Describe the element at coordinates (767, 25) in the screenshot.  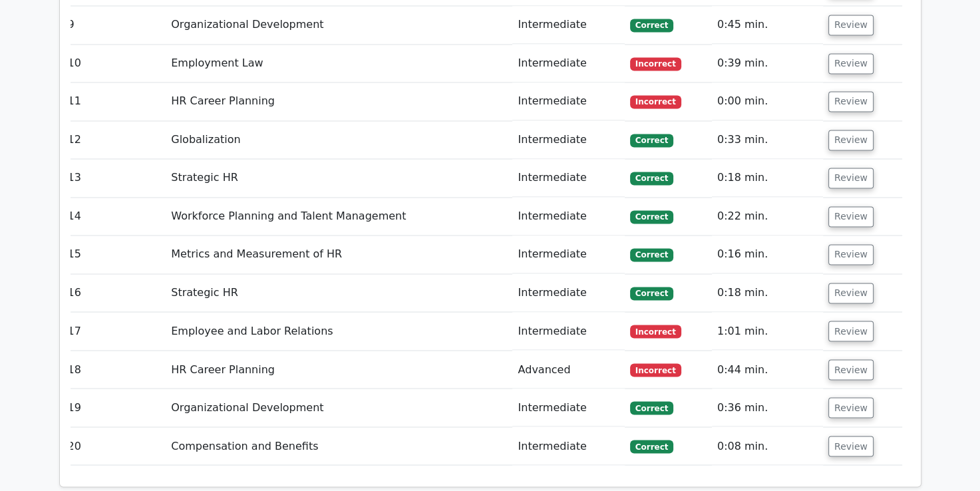
I see `td: 0:45 min.` at that location.